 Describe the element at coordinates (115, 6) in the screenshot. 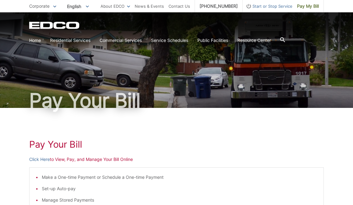

I see `a: About EDCO` at that location.